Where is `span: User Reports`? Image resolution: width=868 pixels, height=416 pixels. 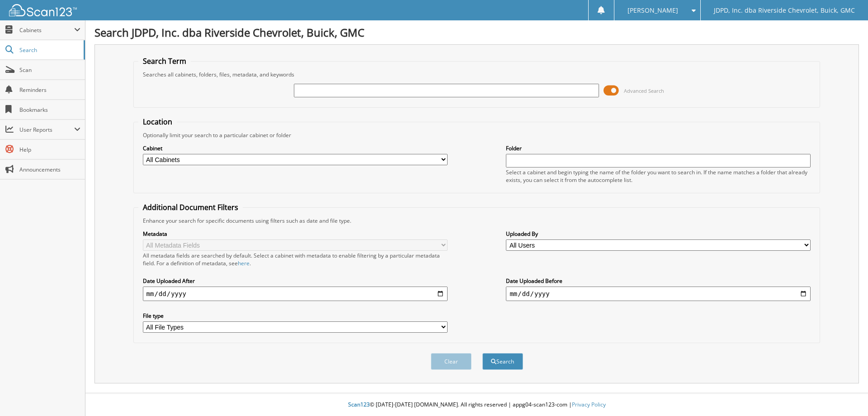 span: User Reports is located at coordinates (46, 129).